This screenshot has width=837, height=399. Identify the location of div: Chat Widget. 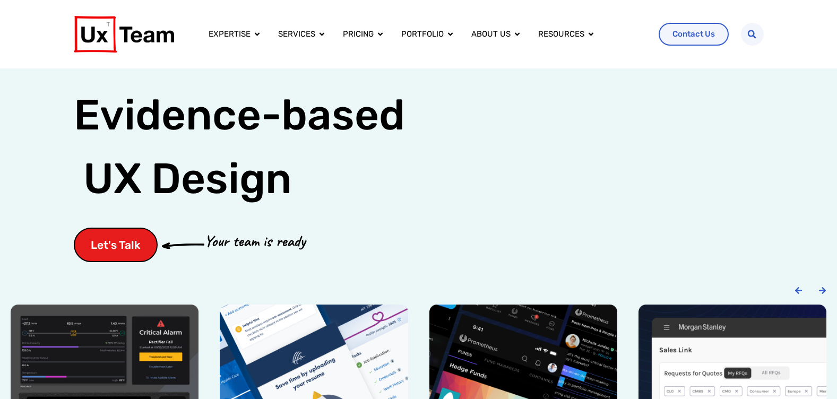
(811, 374).